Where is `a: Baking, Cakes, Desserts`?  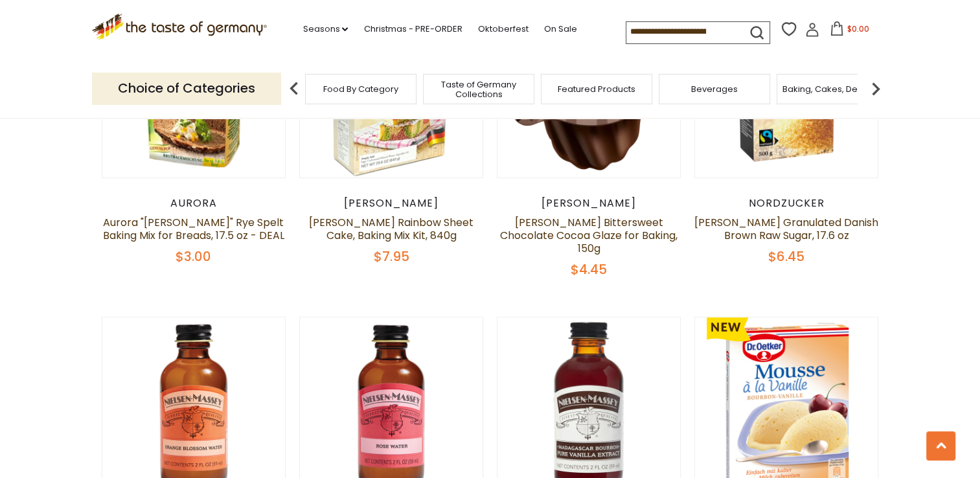
a: Baking, Cakes, Desserts is located at coordinates (832, 89).